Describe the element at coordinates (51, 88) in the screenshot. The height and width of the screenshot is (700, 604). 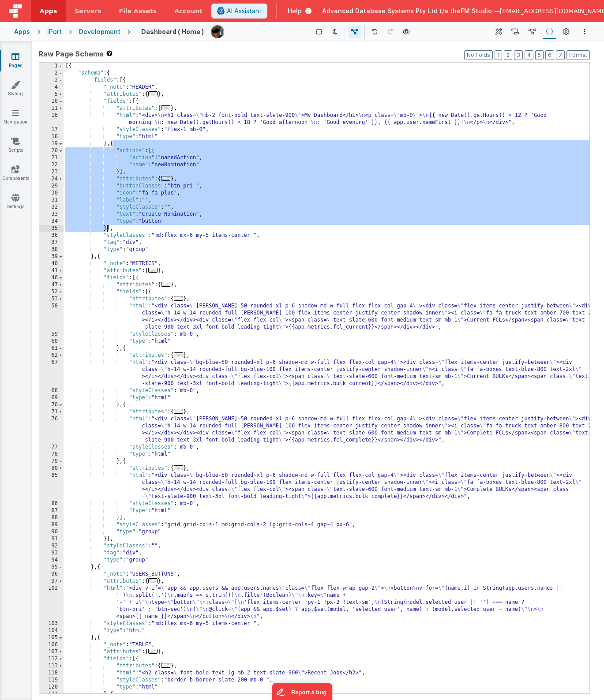
I see `div: 4` at that location.